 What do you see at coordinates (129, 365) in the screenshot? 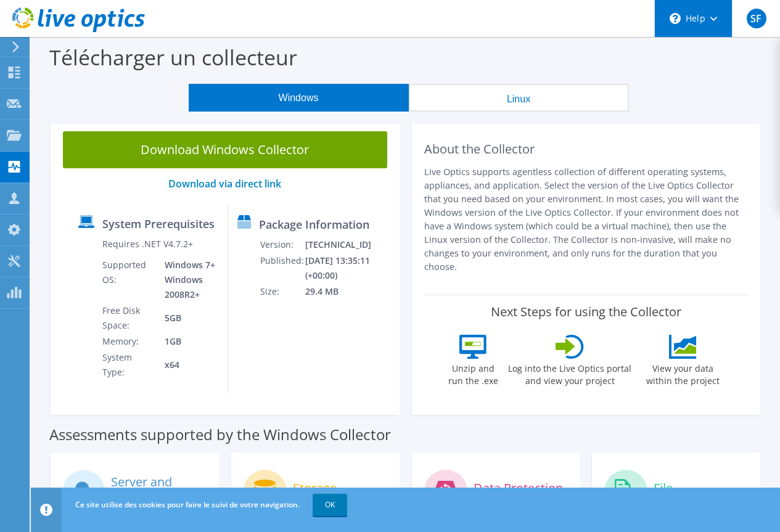
I see `td: System Type:` at bounding box center [129, 365].